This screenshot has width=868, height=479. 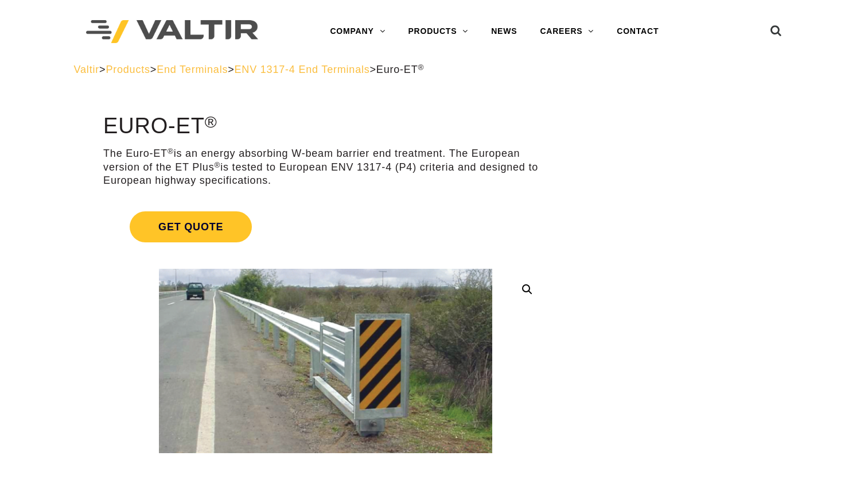 What do you see at coordinates (87, 70) in the screenshot?
I see `span: Valtir` at bounding box center [87, 70].